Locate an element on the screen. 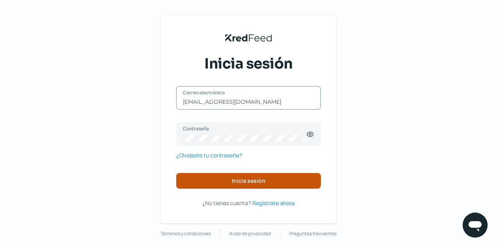  a: Aviso de privacidad is located at coordinates (250, 233).